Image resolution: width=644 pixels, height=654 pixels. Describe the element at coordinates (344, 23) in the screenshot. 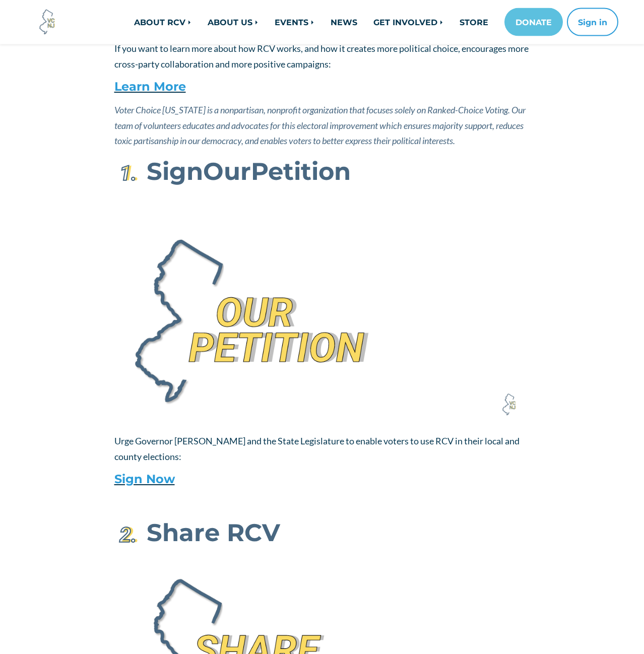

I see `a: NEWS` at that location.